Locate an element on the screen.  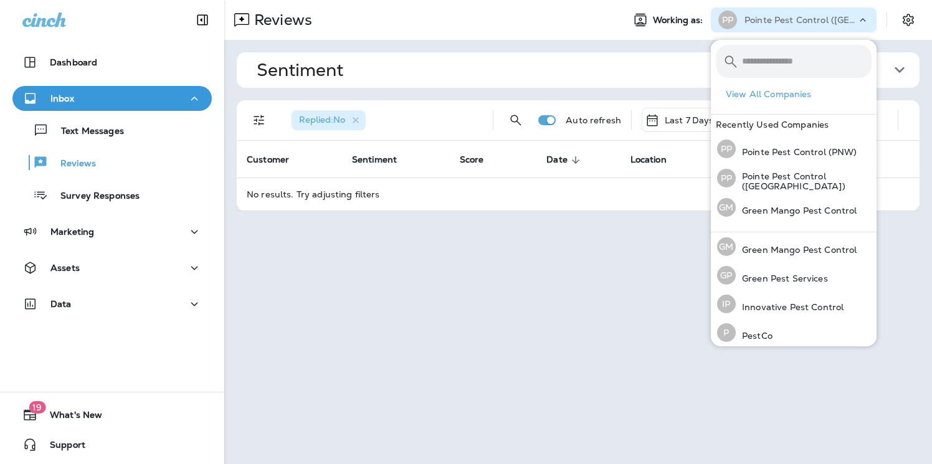
span: 19 is located at coordinates (37, 408).